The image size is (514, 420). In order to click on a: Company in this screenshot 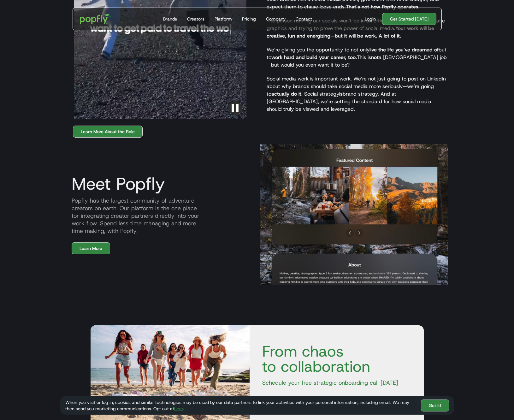, I will do `click(276, 19)`.